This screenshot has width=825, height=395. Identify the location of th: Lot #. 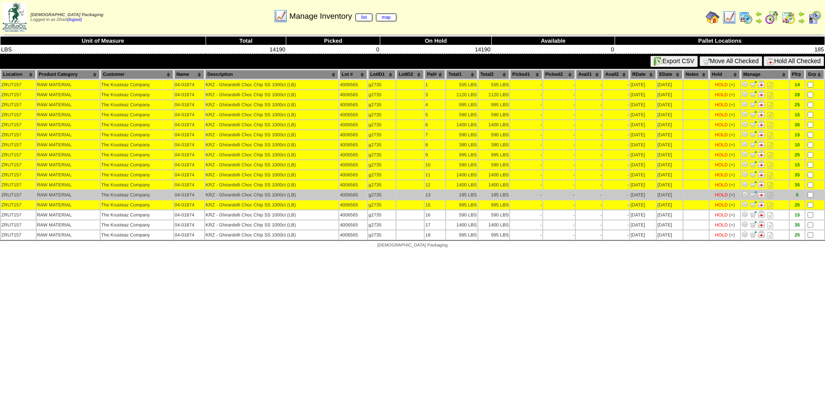
(353, 74).